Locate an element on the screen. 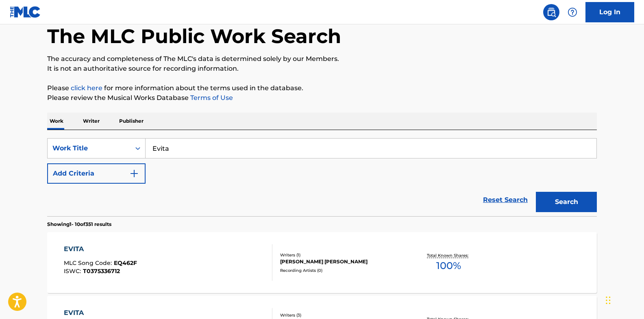 This screenshot has height=319, width=644. img: 9d2ae6d4665cec9f34b9.svg is located at coordinates (134, 173).